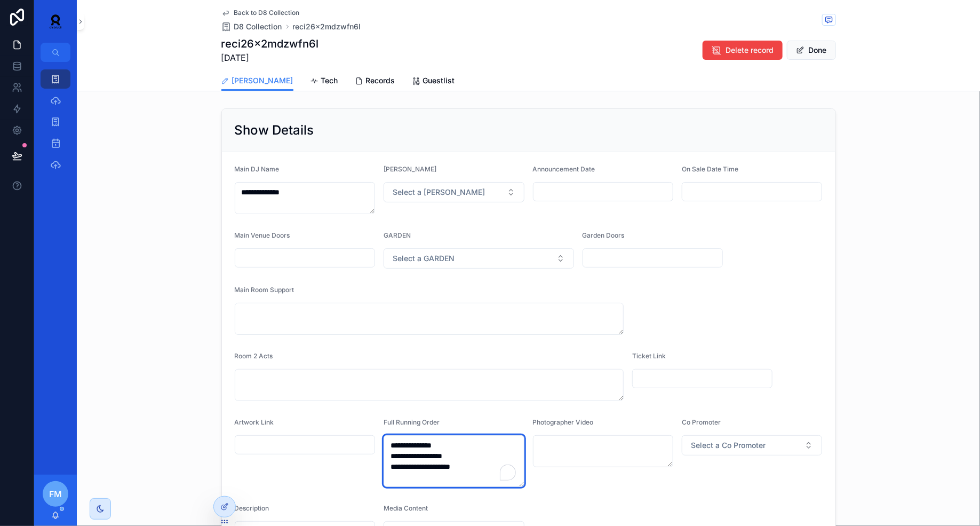 The image size is (980, 526). What do you see at coordinates (811, 50) in the screenshot?
I see `button: Done` at bounding box center [811, 50].